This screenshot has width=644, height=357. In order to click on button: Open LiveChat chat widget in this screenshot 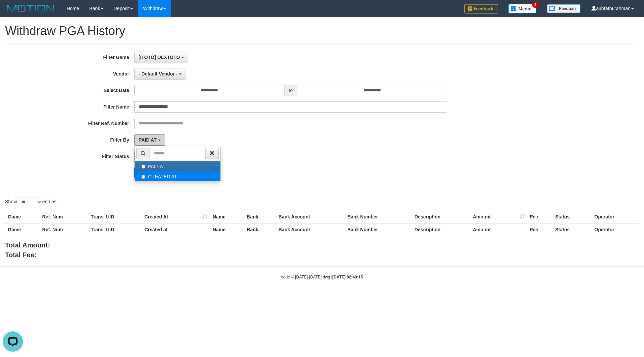, I will do `click(13, 13)`.